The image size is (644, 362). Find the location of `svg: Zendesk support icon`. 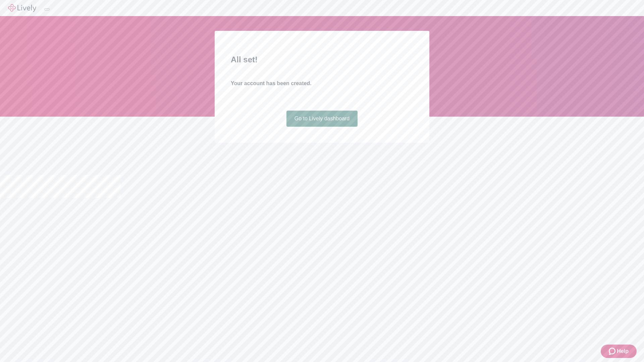

svg: Zendesk support icon is located at coordinates (613, 351).